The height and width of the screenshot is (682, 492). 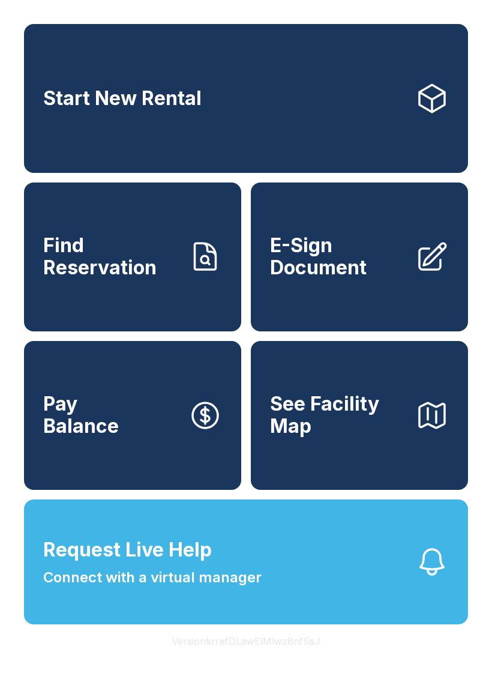 What do you see at coordinates (133, 415) in the screenshot?
I see `button: PayBalance` at bounding box center [133, 415].